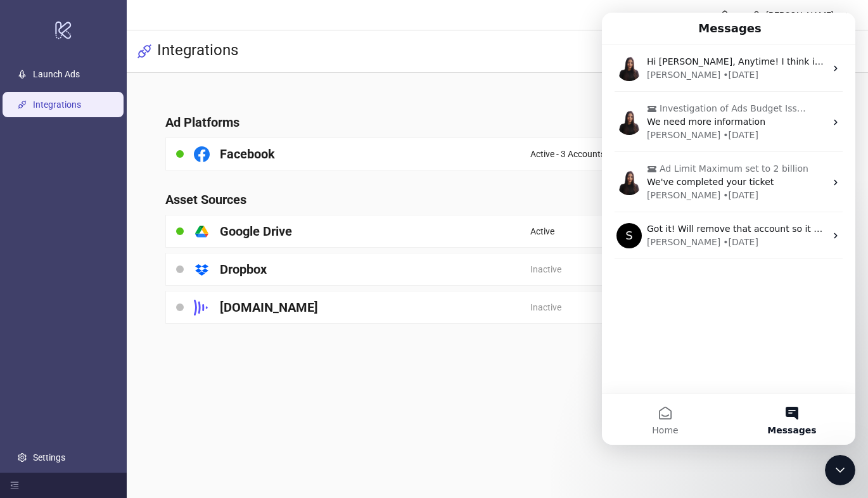 The image size is (868, 498). I want to click on a: FacebookActive - 3 Accounts selectedright, so click(497, 154).